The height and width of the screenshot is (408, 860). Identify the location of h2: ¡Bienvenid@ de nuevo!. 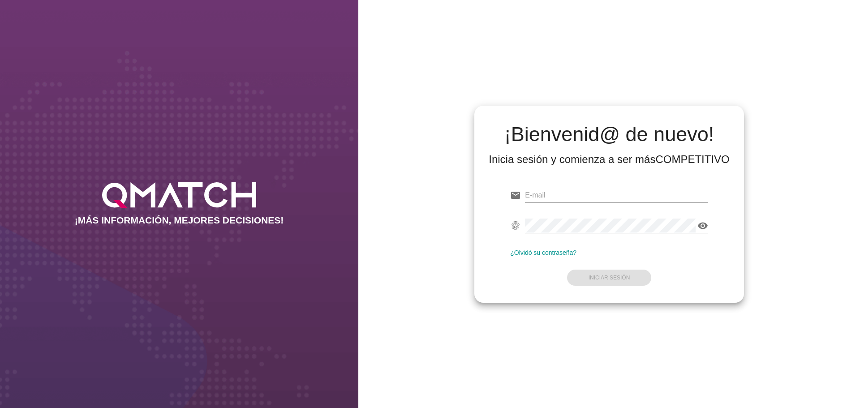
(609, 134).